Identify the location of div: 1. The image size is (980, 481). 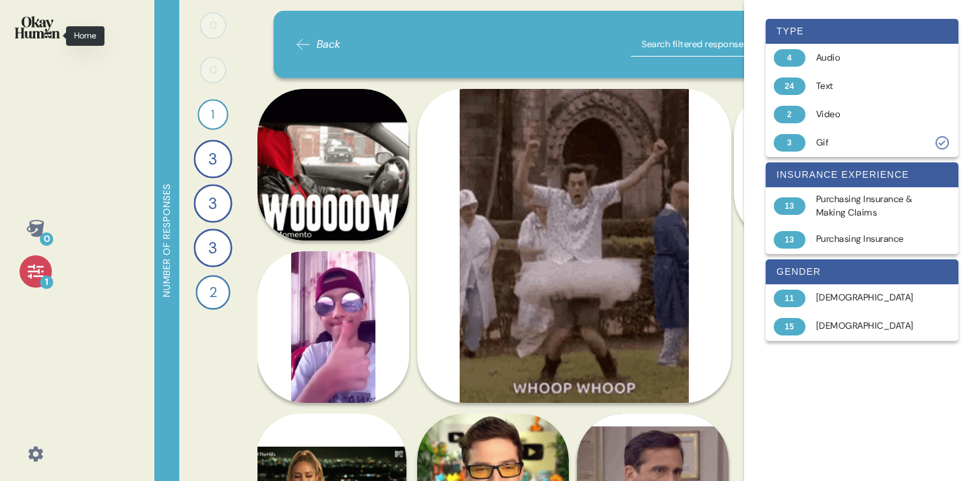
(46, 282).